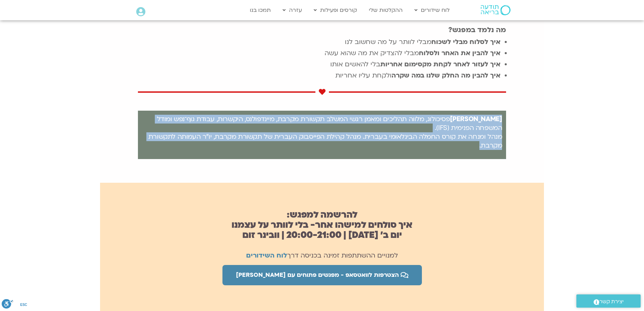  Describe the element at coordinates (316, 53) in the screenshot. I see `li: מבלי להצדיק את מה שהוא עשה` at that location.